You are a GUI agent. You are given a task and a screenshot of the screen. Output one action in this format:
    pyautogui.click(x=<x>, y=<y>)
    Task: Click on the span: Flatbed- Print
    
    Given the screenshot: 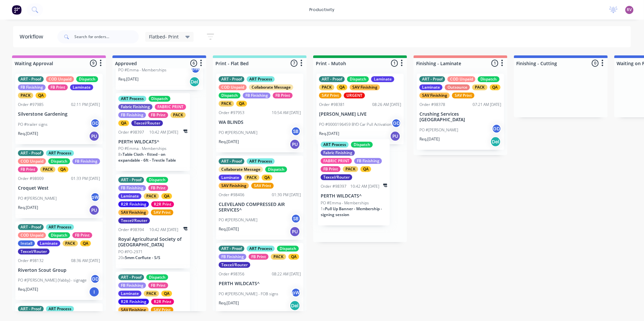 What is the action you would take?
    pyautogui.click(x=164, y=37)
    